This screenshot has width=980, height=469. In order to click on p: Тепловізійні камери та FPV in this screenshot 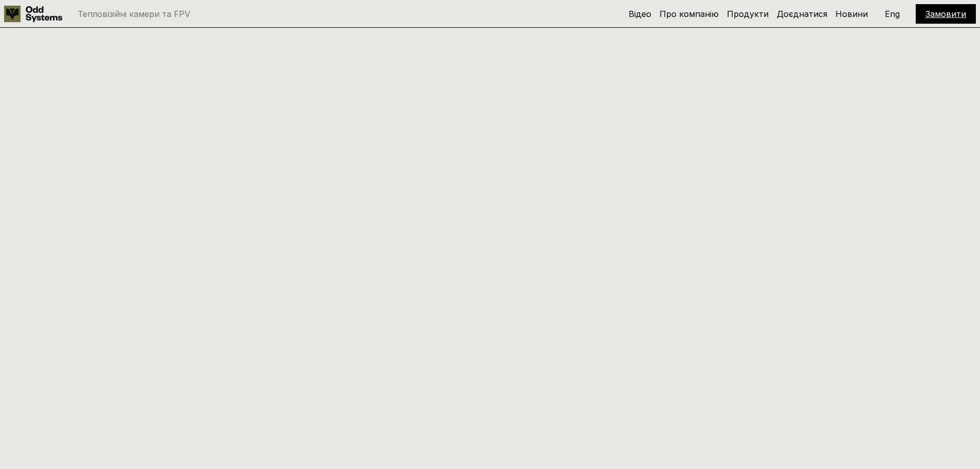, I will do `click(134, 14)`.